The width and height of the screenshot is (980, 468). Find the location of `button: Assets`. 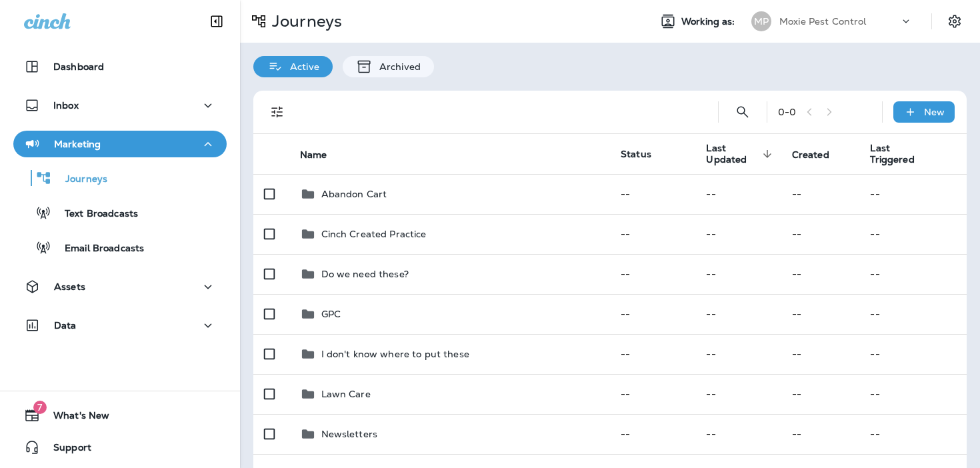

button: Assets is located at coordinates (120, 286).